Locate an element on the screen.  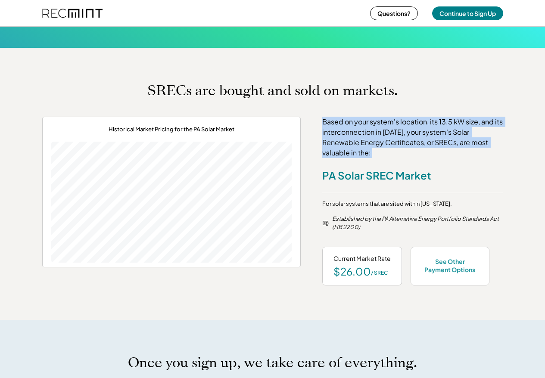
img: recmint-logotype%403x%20%281%29.jpeg is located at coordinates (72, 13).